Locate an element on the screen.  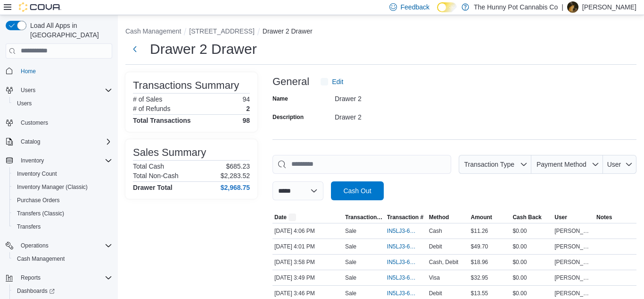
button: IN5LJ3-6156570 is located at coordinates (405, 293).